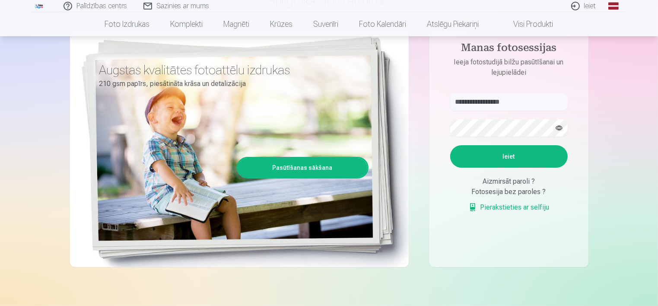  Describe the element at coordinates (302, 168) in the screenshot. I see `a: Pasūtīšanas sākšana` at that location.